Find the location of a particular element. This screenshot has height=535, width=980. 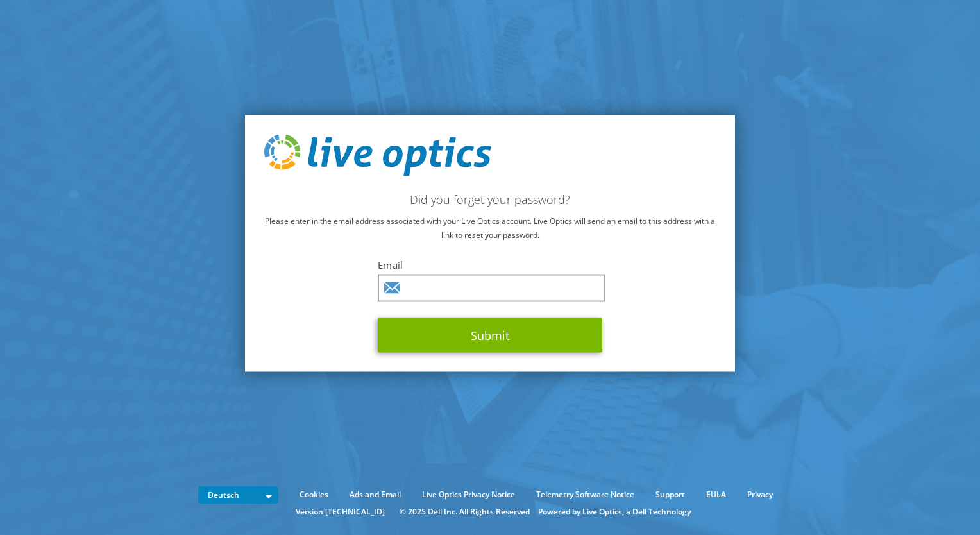

a: Support is located at coordinates (671, 495).